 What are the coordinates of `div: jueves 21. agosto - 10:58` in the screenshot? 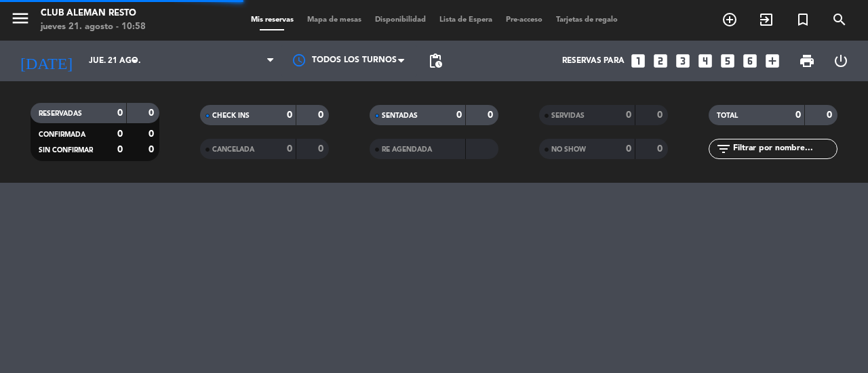 It's located at (93, 27).